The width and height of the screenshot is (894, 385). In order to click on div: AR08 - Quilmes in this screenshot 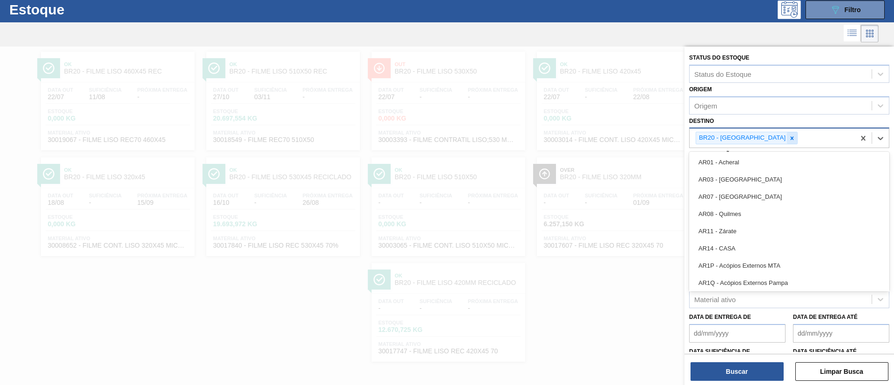, I will do `click(789, 214)`.